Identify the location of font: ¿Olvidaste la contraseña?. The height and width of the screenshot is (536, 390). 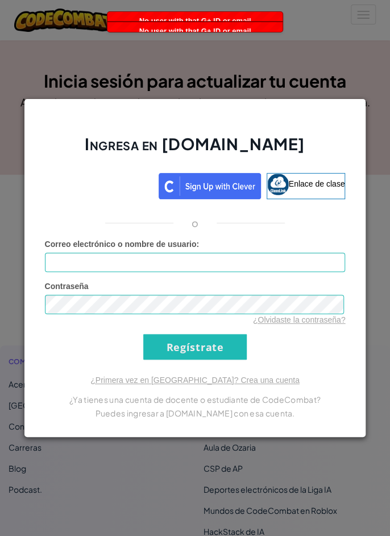
(299, 320).